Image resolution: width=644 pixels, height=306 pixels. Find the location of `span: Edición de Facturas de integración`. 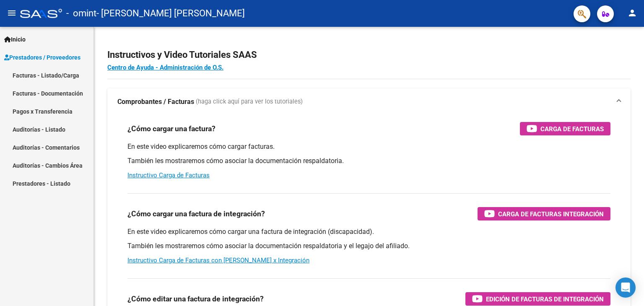

span: Edición de Facturas de integración is located at coordinates (545, 299).